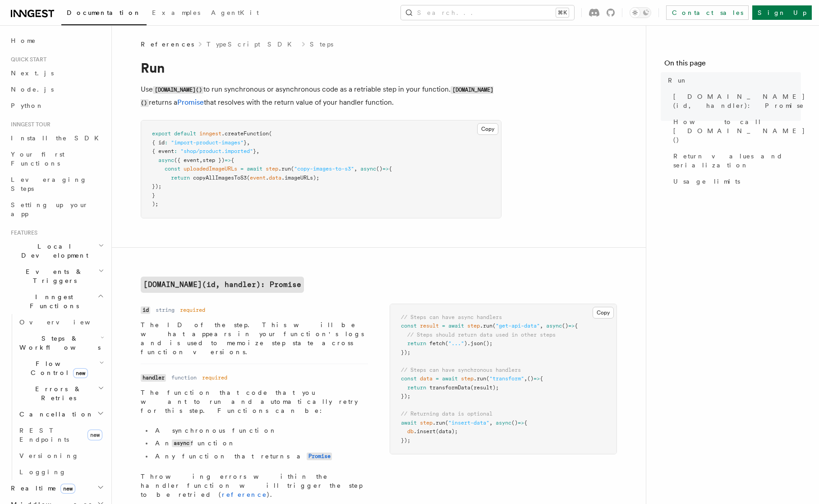 This screenshot has height=504, width=819. Describe the element at coordinates (41, 488) in the screenshot. I see `span: Realtime` at that location.